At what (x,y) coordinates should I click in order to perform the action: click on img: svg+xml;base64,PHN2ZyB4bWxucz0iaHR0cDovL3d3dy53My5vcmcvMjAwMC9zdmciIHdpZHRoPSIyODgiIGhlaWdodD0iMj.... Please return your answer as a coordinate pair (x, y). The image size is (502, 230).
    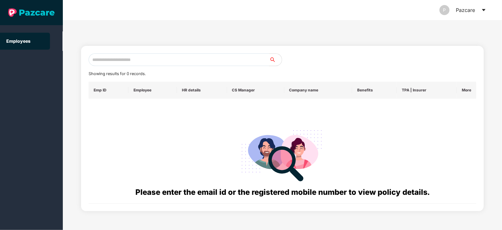
    Looking at the image, I should click on (283, 154).